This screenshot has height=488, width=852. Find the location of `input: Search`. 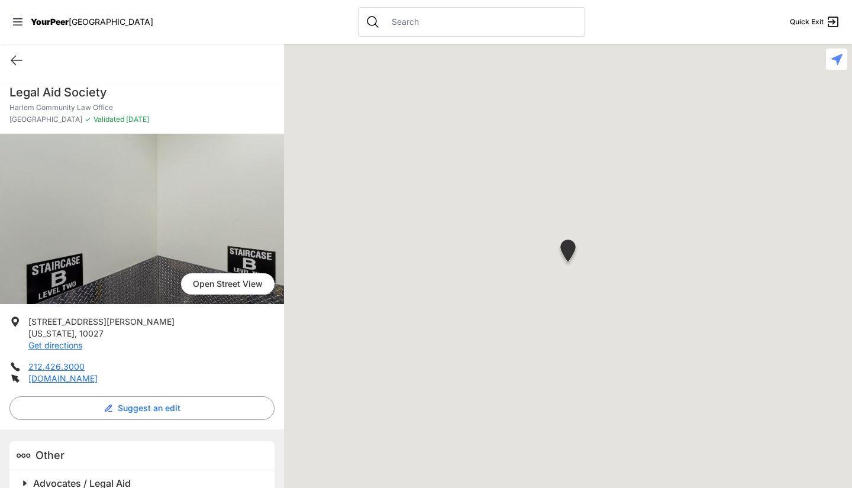

input: Search is located at coordinates (481, 22).